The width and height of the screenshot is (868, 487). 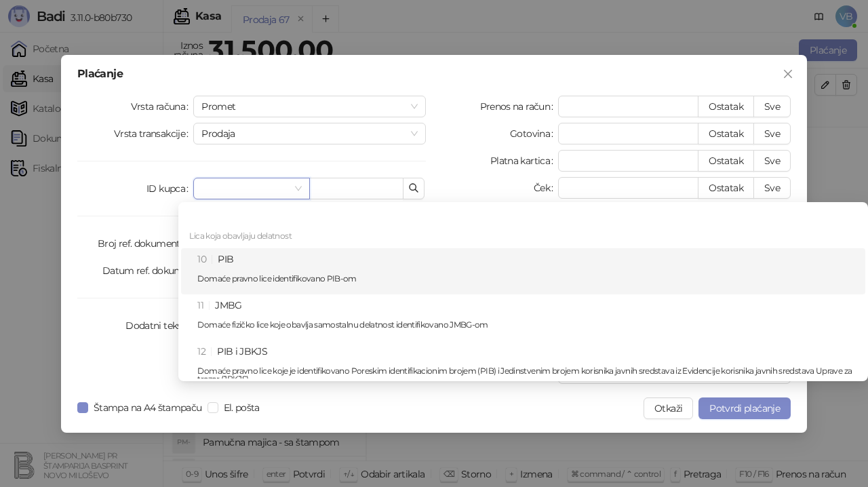 I want to click on label: ID kupca, so click(x=170, y=189).